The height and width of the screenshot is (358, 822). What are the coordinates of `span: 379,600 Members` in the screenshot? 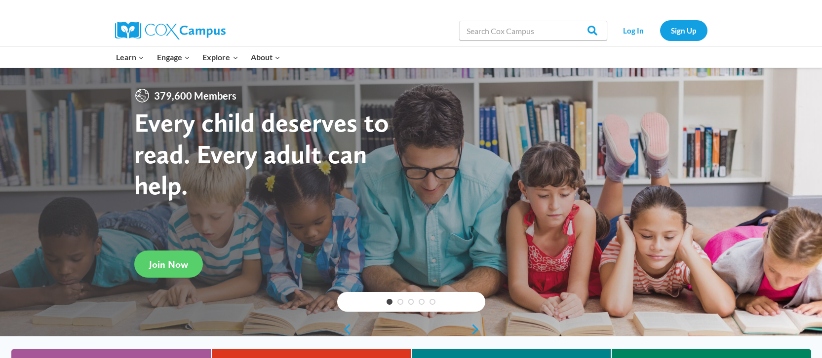 It's located at (195, 96).